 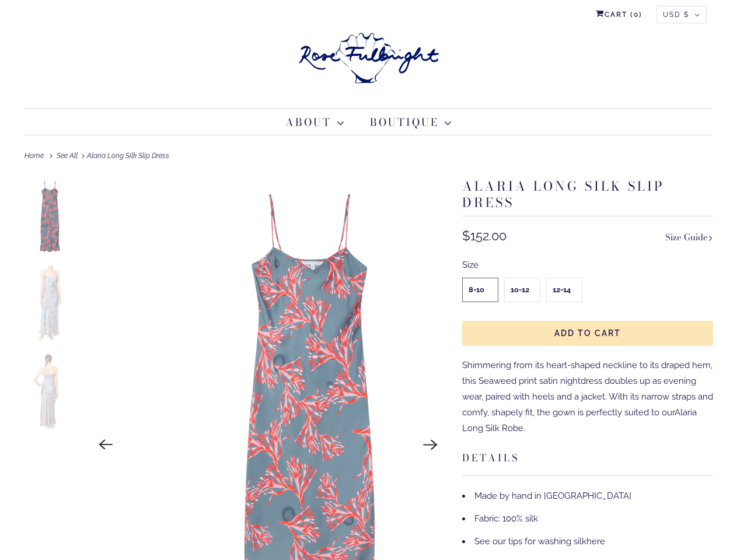 I want to click on button: Previous, so click(x=106, y=445).